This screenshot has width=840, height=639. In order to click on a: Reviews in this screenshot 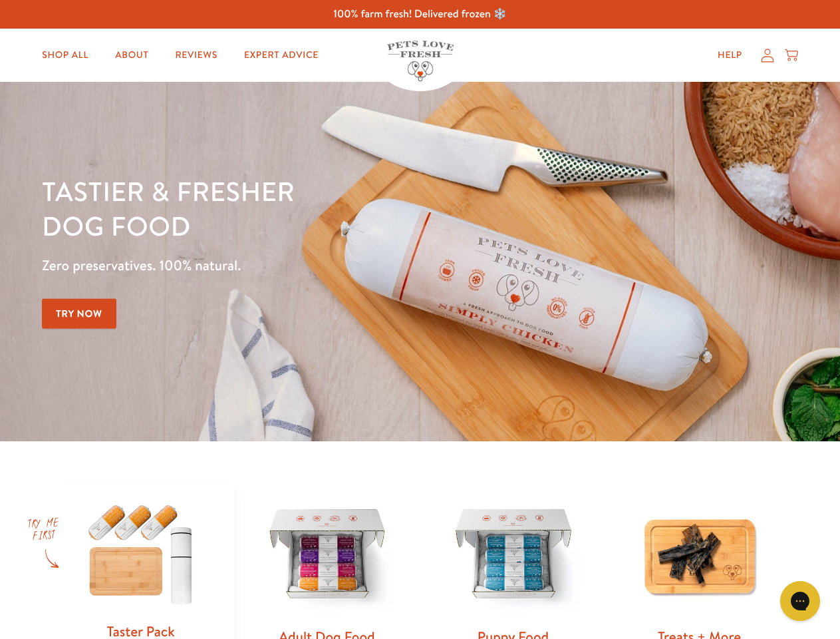, I will do `click(195, 55)`.